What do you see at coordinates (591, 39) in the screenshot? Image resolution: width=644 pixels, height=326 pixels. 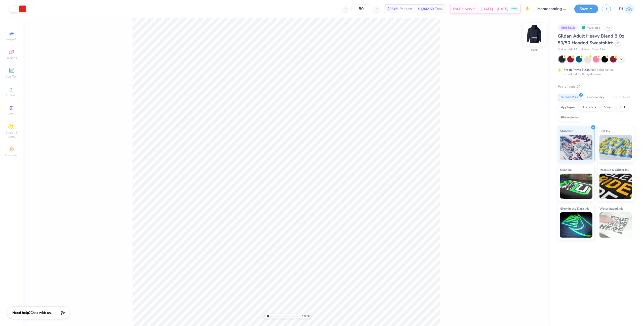 I see `span: Gildan Adult Heavy Blend 8 Oz. 50/50 Hooded Sweatshirt` at bounding box center [591, 39].